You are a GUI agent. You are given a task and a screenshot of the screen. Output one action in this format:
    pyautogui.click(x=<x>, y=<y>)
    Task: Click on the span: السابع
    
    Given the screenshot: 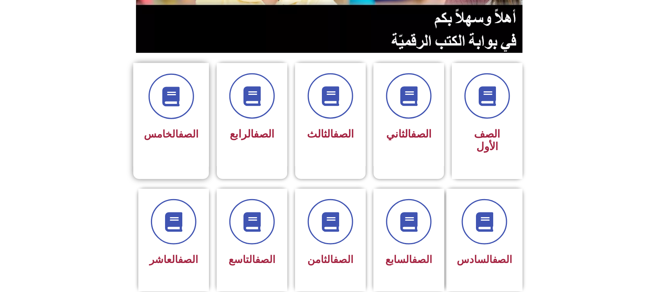 What is the action you would take?
    pyautogui.click(x=409, y=260)
    